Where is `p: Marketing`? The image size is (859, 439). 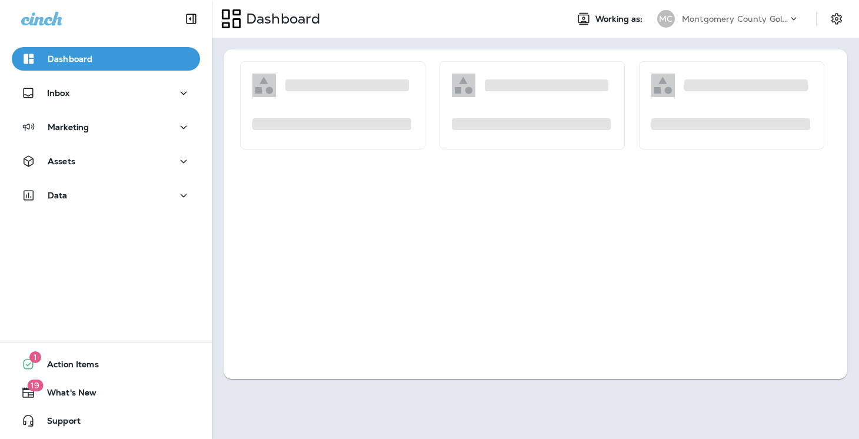
p: Marketing is located at coordinates (68, 127).